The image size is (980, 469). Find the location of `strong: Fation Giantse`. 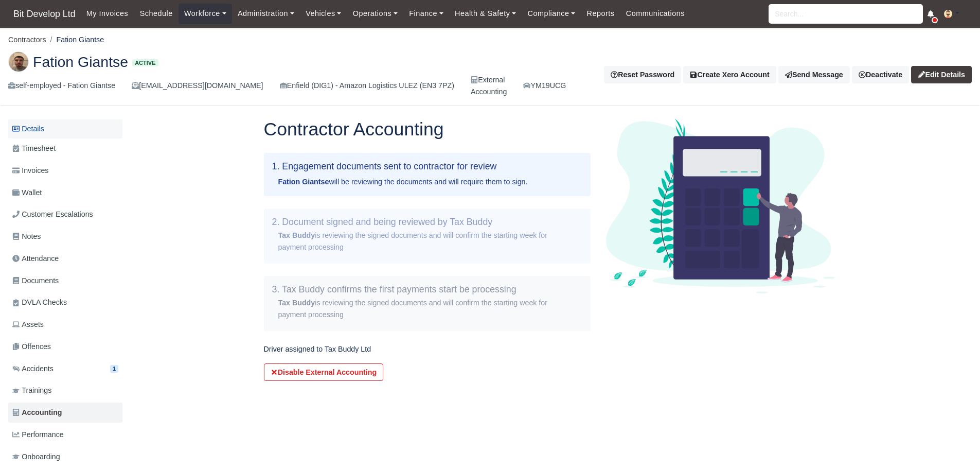

strong: Fation Giantse is located at coordinates (303, 181).